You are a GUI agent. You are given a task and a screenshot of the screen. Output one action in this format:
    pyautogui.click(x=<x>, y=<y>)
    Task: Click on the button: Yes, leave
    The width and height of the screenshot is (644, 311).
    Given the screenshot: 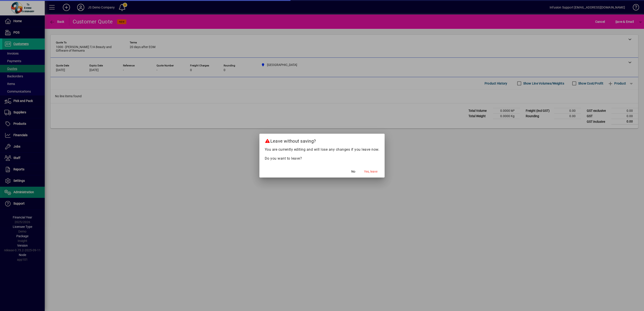 What is the action you would take?
    pyautogui.click(x=371, y=171)
    